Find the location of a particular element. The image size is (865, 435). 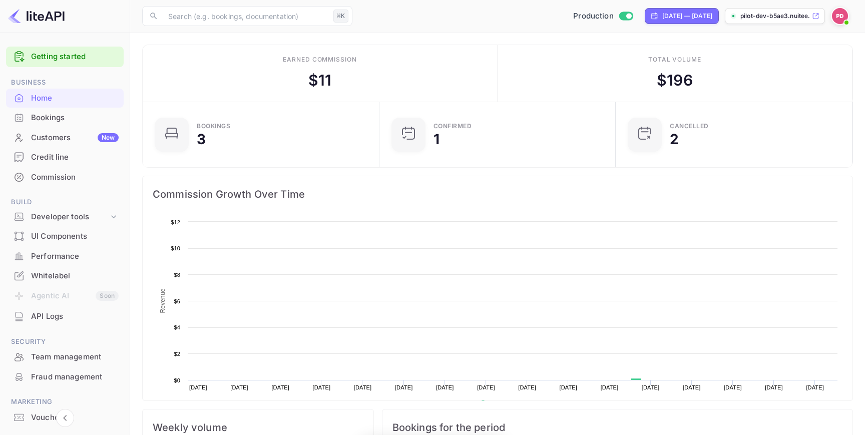

text: $12 is located at coordinates (175, 222).